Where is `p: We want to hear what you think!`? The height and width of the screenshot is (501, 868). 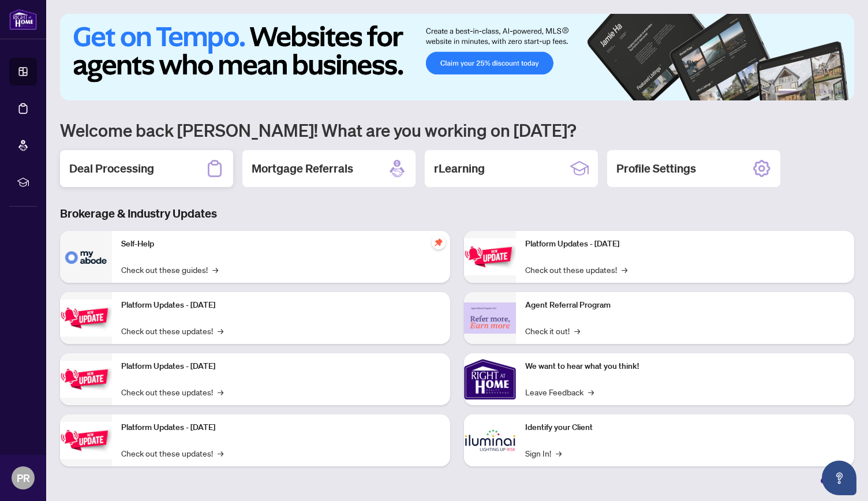
p: We want to hear what you think! is located at coordinates (685, 367).